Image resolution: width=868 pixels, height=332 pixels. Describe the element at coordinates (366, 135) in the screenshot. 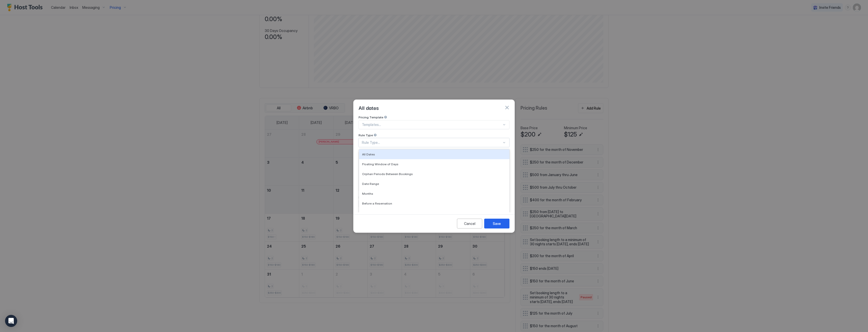

I see `span: Rule Type` at that location.